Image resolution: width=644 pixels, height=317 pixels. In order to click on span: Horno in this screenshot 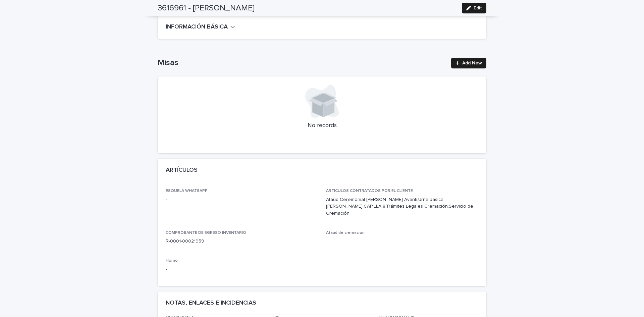, I will do `click(172, 261)`.